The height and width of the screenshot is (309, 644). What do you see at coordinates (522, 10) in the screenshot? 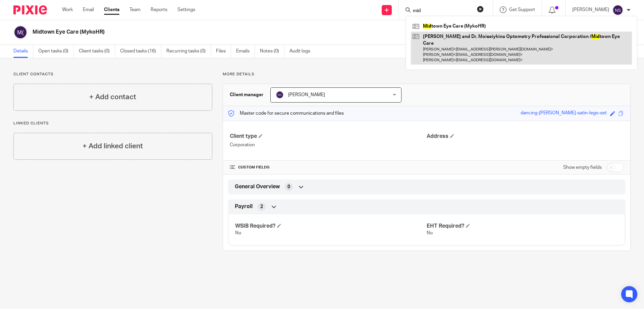
I see `span: Get Support` at bounding box center [522, 10].